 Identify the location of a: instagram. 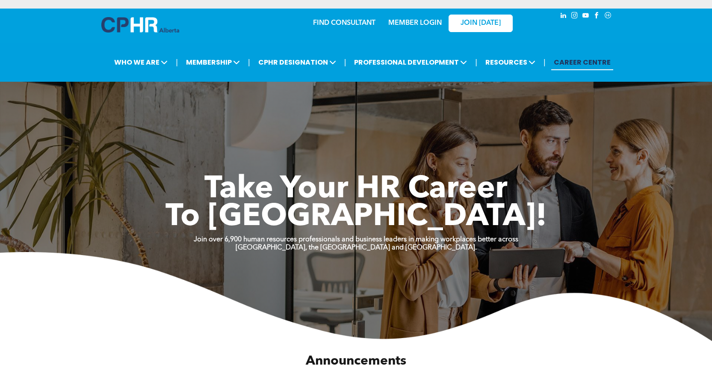
(575, 16).